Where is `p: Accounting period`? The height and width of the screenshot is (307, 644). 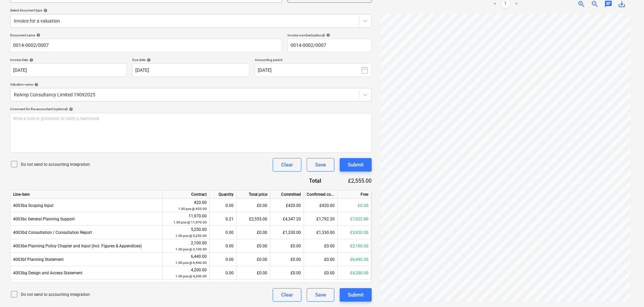 p: Accounting period is located at coordinates (313, 60).